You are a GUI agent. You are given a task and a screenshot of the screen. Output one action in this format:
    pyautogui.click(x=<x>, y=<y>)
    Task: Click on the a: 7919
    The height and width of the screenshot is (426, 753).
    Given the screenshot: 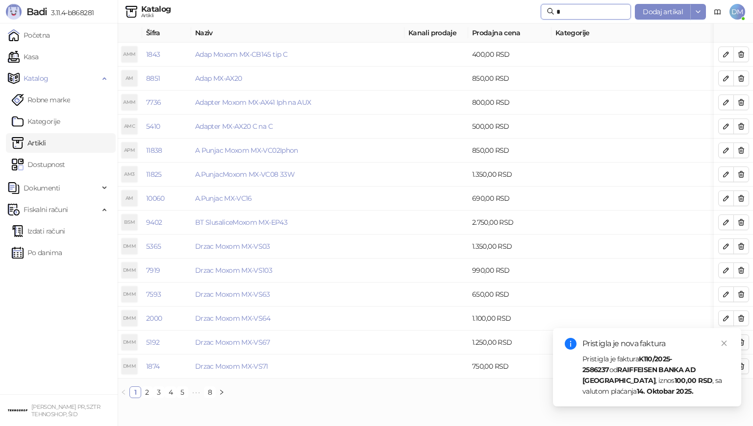 What is the action you would take?
    pyautogui.click(x=153, y=271)
    